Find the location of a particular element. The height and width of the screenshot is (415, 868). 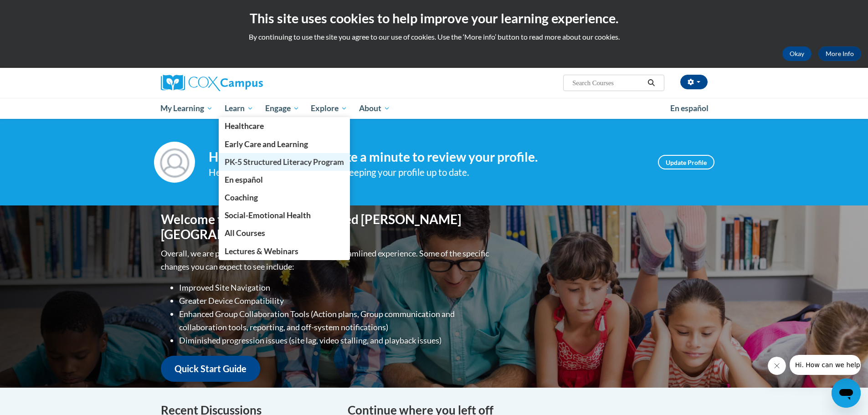

p: By continuing to use the site you agree to our use of cookies. Use the ‘More info’ button to read... is located at coordinates (434, 37).